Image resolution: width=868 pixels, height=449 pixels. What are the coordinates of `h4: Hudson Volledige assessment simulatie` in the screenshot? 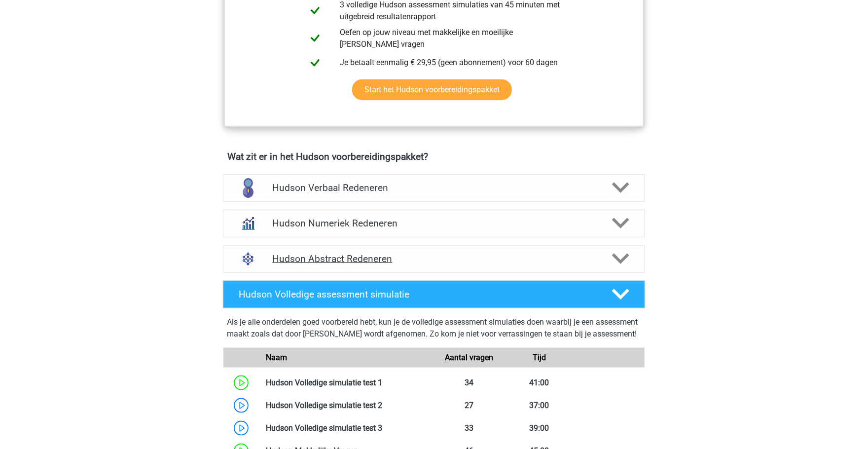 It's located at (417, 294).